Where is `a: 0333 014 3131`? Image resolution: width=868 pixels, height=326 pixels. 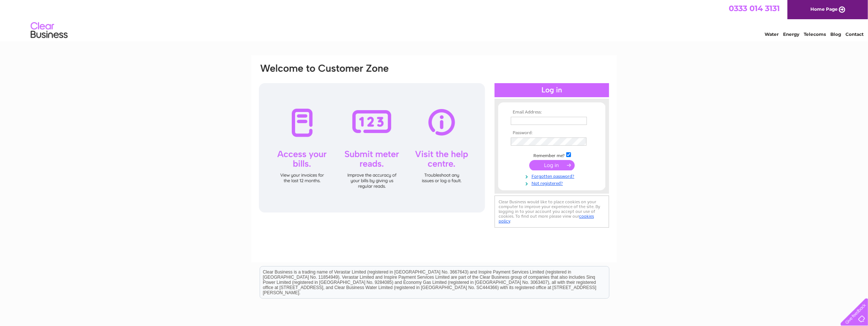
a: 0333 014 3131 is located at coordinates (754, 8).